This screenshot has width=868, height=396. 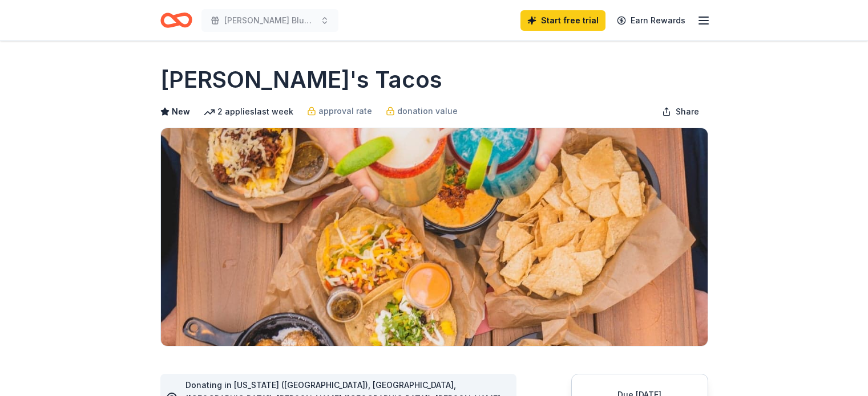 I want to click on img: Image for Torchy's Tacos, so click(x=434, y=237).